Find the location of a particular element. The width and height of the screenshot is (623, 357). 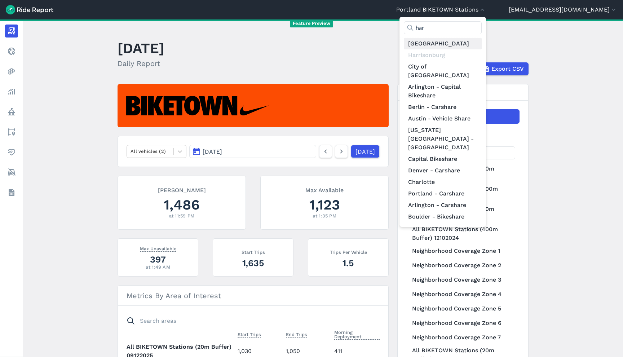

a: Berlin - Carshare is located at coordinates (443, 107).